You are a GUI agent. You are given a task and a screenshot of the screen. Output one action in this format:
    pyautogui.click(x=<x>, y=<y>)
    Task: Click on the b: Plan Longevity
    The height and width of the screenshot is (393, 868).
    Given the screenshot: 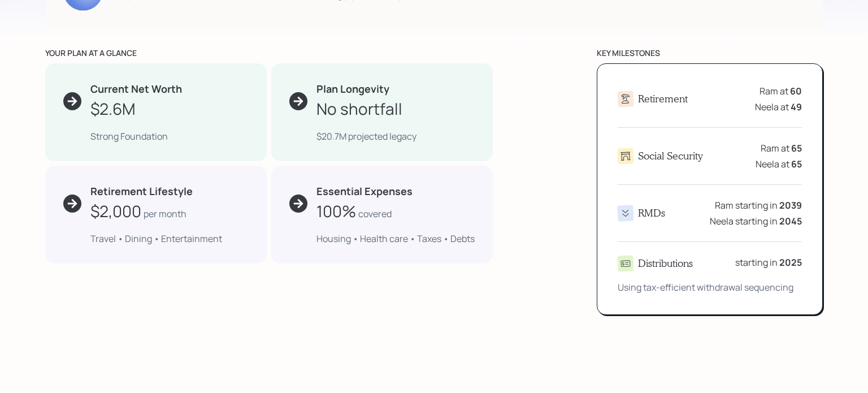 What is the action you would take?
    pyautogui.click(x=353, y=88)
    